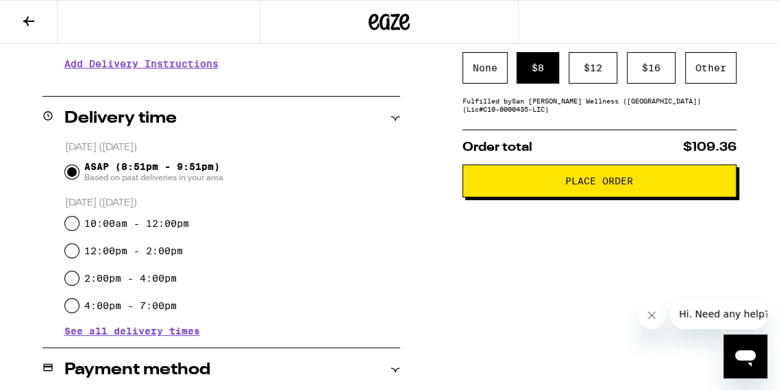 This screenshot has height=390, width=779. Describe the element at coordinates (710, 147) in the screenshot. I see `span: $109.36` at that location.